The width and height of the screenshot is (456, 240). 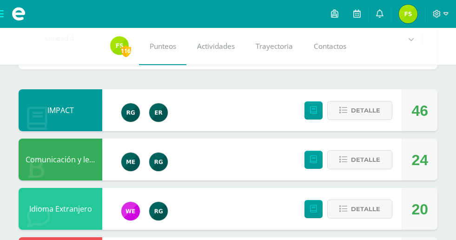 I want to click on img: 8c5e9009d7ac1927ca83db190ae0c641.png, so click(x=131, y=211).